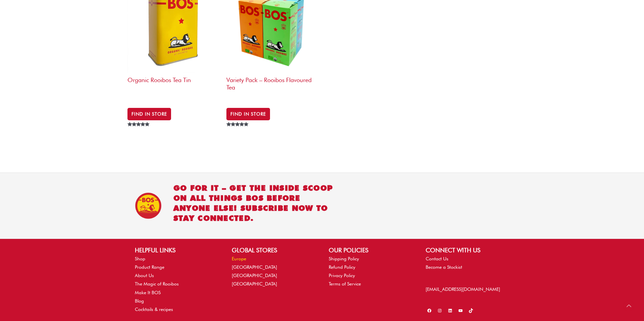  What do you see at coordinates (342, 267) in the screenshot?
I see `a: Refund Policy` at bounding box center [342, 267].